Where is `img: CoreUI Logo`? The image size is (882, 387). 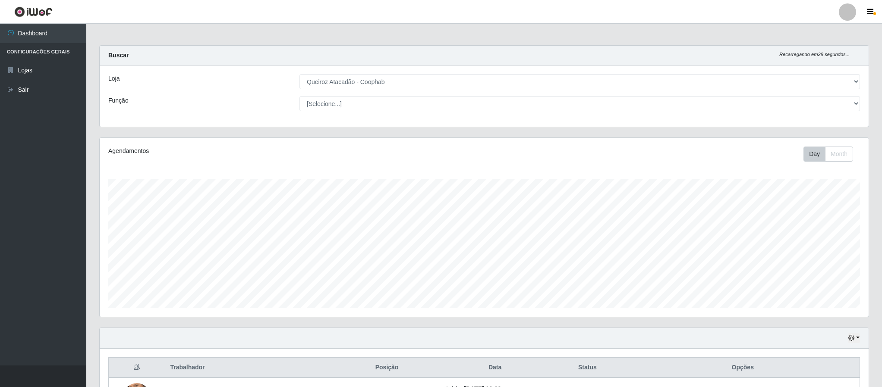
img: CoreUI Logo is located at coordinates (33, 12).